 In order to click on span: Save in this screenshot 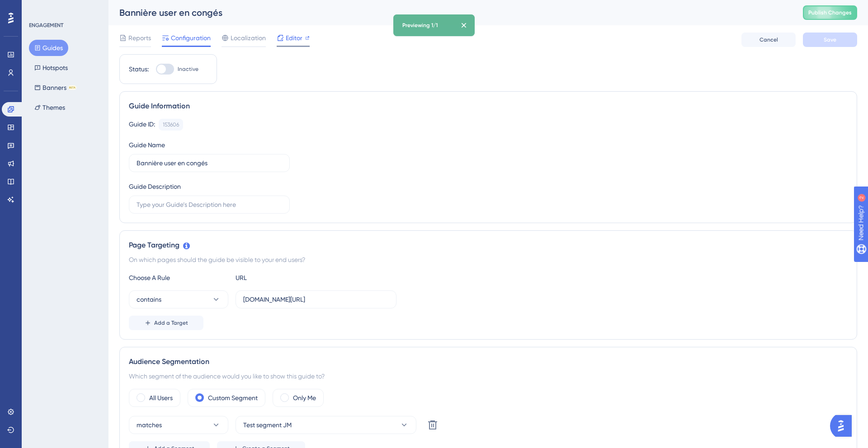, I will do `click(830, 40)`.